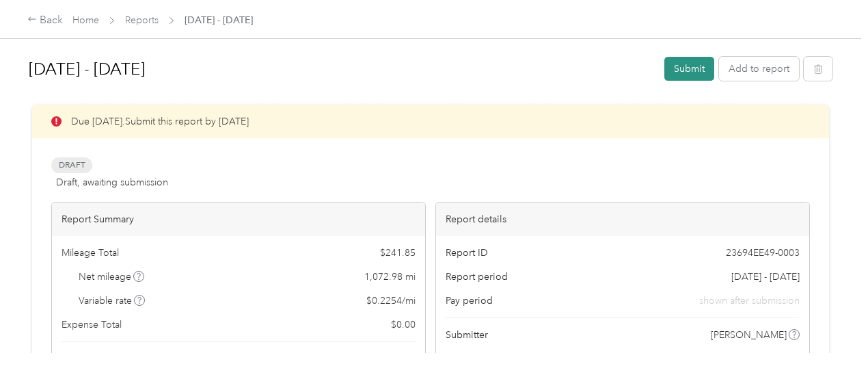  Describe the element at coordinates (112, 300) in the screenshot. I see `span: Variable rate` at that location.